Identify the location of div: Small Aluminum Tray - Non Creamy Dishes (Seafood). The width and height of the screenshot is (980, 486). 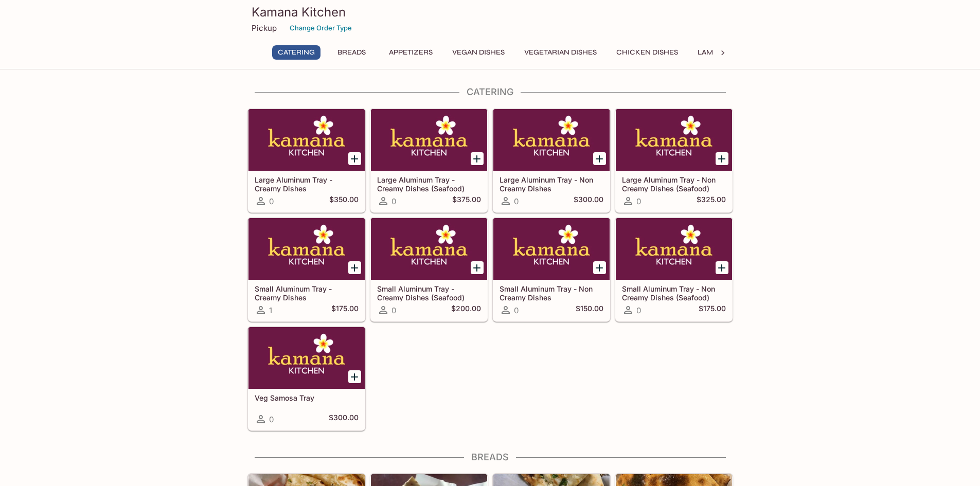
(674, 249).